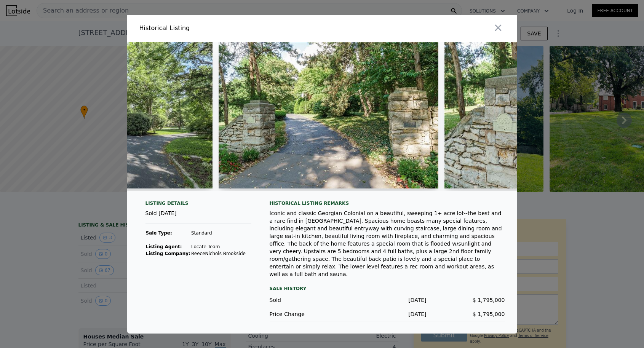 This screenshot has width=644, height=348. What do you see at coordinates (229, 28) in the screenshot?
I see `div: Historical Listing` at bounding box center [229, 28].